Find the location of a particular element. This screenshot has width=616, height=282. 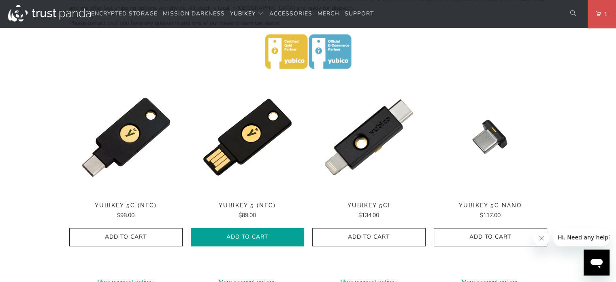

a: YubiKey 5C (NFC) $98.00 is located at coordinates (126, 211).